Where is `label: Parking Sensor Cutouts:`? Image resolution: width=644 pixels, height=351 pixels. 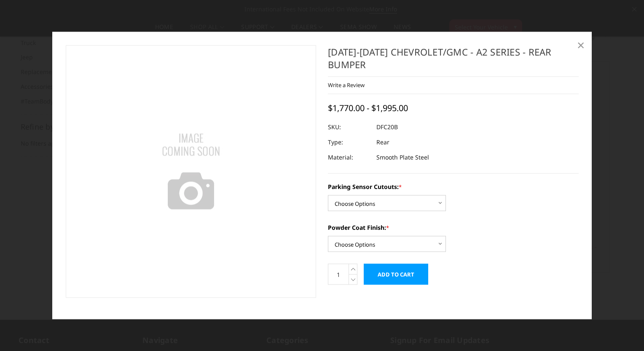
label: Parking Sensor Cutouts: is located at coordinates (453, 186).